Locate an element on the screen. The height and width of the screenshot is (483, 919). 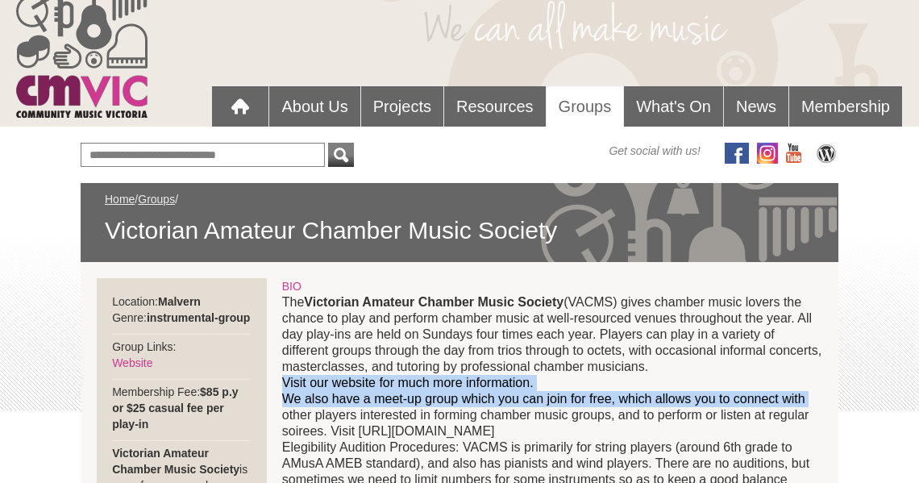
a: Membership is located at coordinates (846, 106).